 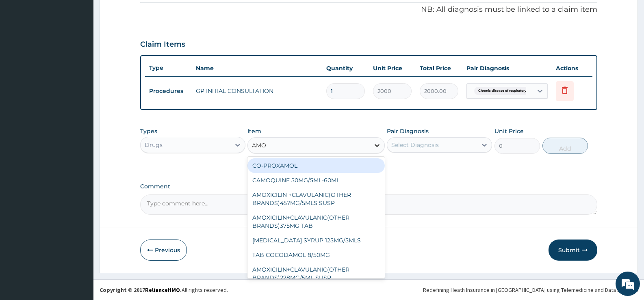 I want to click on th: Quantity, so click(x=346, y=68).